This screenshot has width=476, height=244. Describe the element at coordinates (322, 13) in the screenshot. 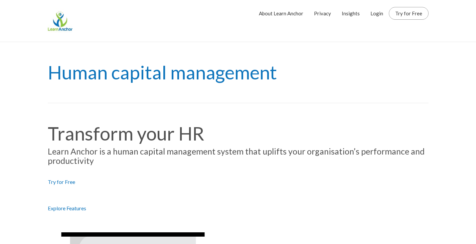

I see `a: Privacy` at that location.